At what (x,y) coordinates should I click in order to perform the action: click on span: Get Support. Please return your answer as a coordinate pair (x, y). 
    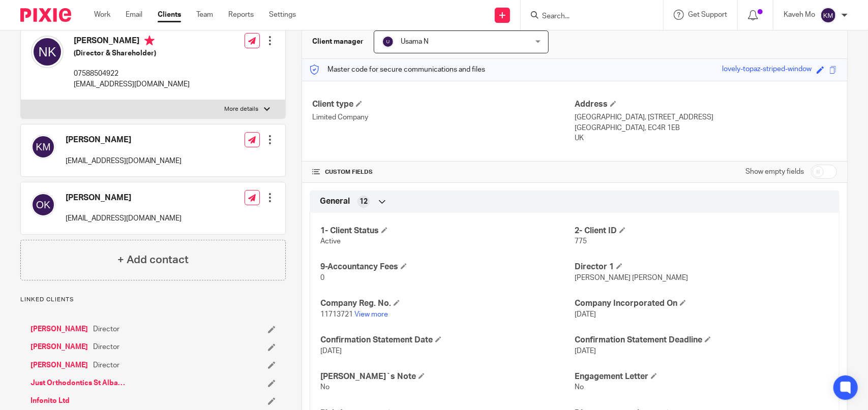
    Looking at the image, I should click on (707, 15).